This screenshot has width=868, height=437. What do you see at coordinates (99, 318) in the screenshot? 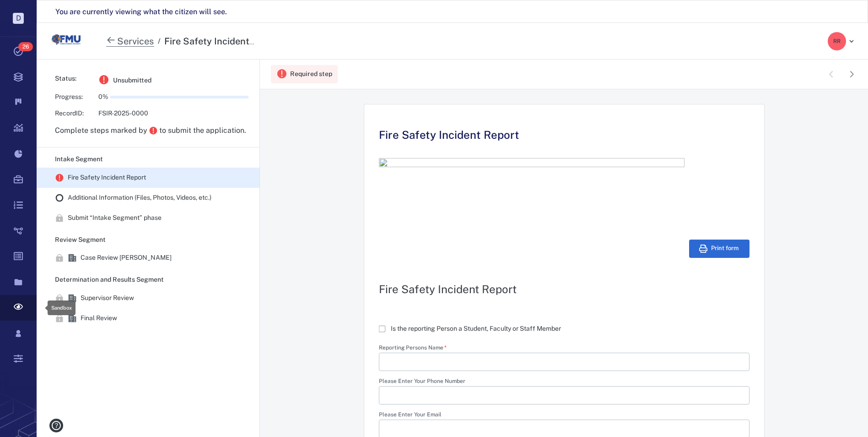
I see `div: Final Review` at bounding box center [99, 318].